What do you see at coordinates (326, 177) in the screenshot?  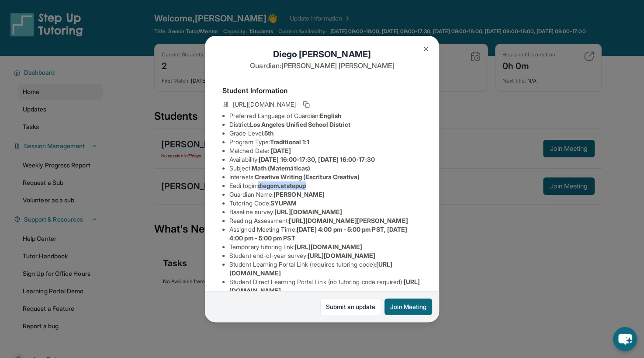 I see `li: Interests :` at bounding box center [326, 177].